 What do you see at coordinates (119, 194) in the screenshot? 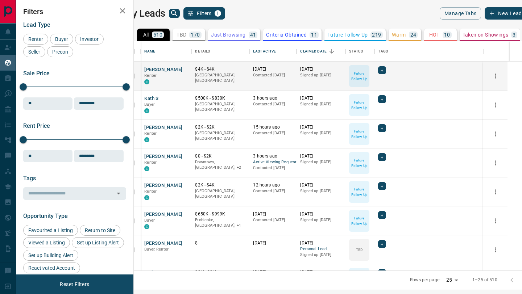
I see `button: Open` at bounding box center [119, 194].